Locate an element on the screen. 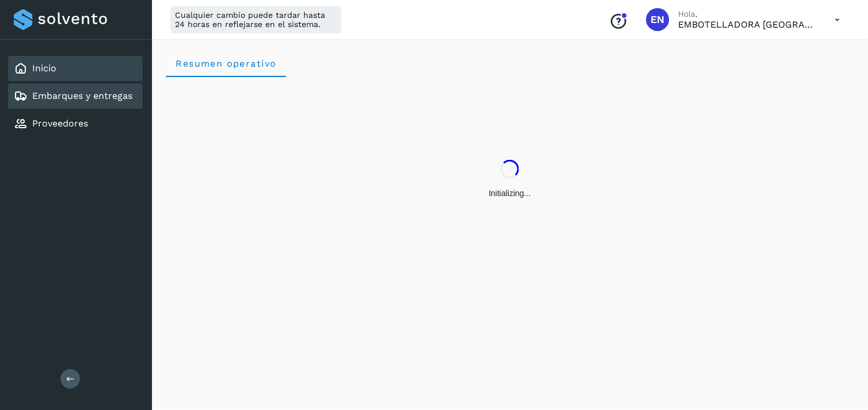 The image size is (868, 410). span: Resumen operativo is located at coordinates (225, 63).